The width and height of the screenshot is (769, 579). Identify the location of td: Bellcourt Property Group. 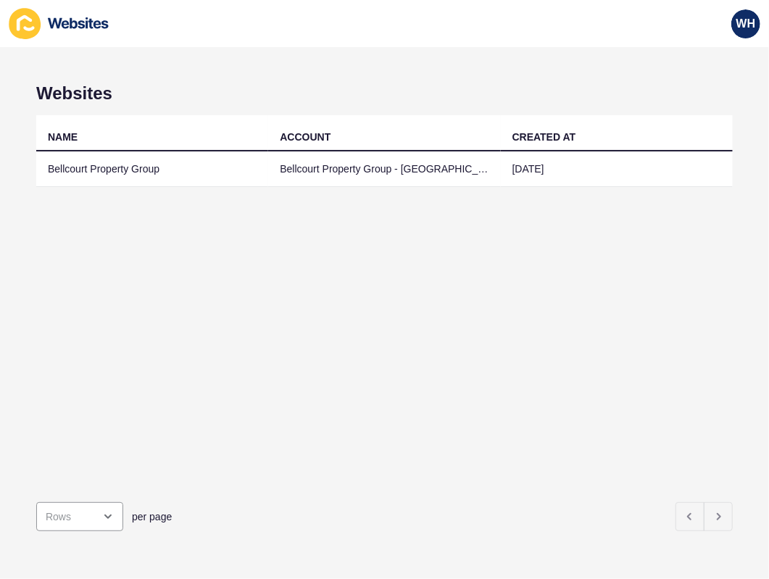
(152, 169).